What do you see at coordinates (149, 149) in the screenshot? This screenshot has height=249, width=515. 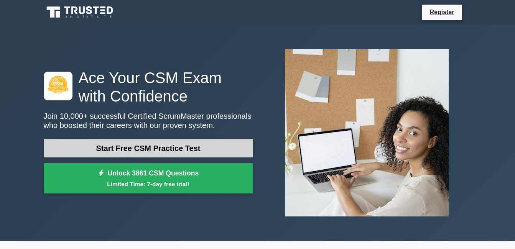 I see `a: Start Free CSM Practice Test` at bounding box center [149, 149].